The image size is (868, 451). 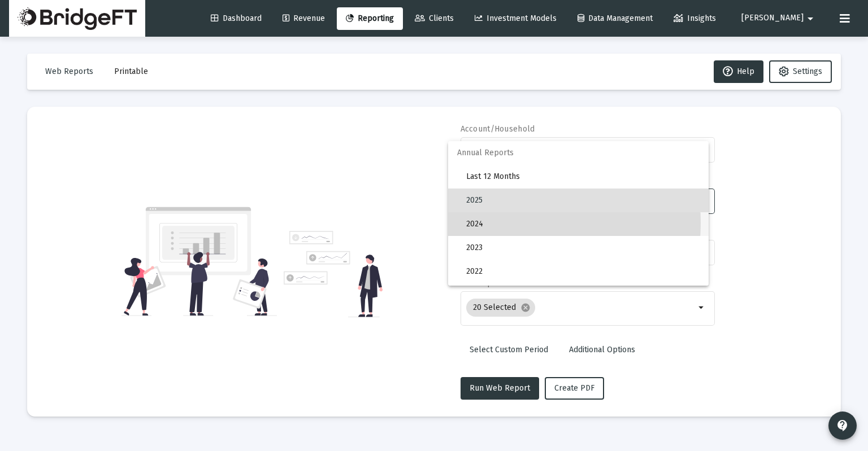 I want to click on span: 2025, so click(x=583, y=201).